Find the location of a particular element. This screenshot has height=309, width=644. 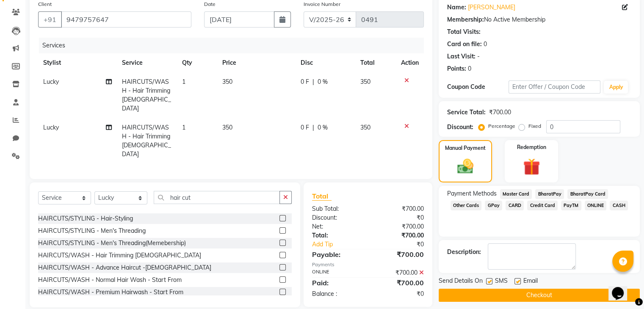

label: Client is located at coordinates (45, 4).